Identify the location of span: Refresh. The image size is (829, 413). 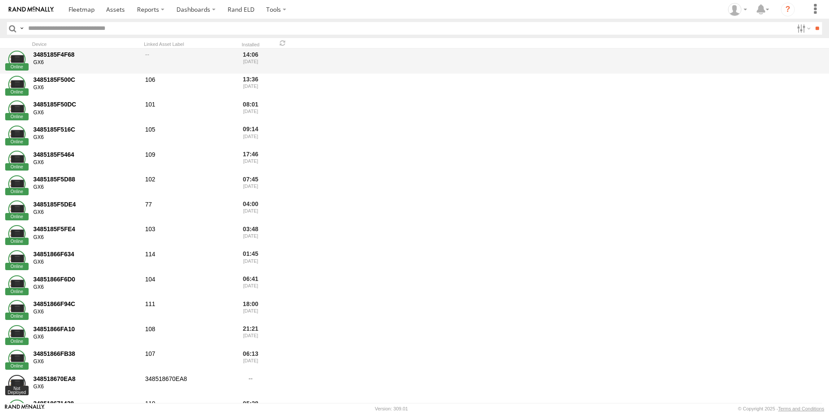
(283, 43).